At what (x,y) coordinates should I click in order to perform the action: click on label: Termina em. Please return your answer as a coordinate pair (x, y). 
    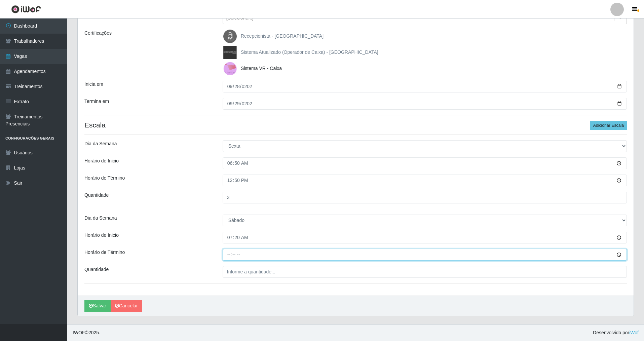
    Looking at the image, I should click on (96, 102).